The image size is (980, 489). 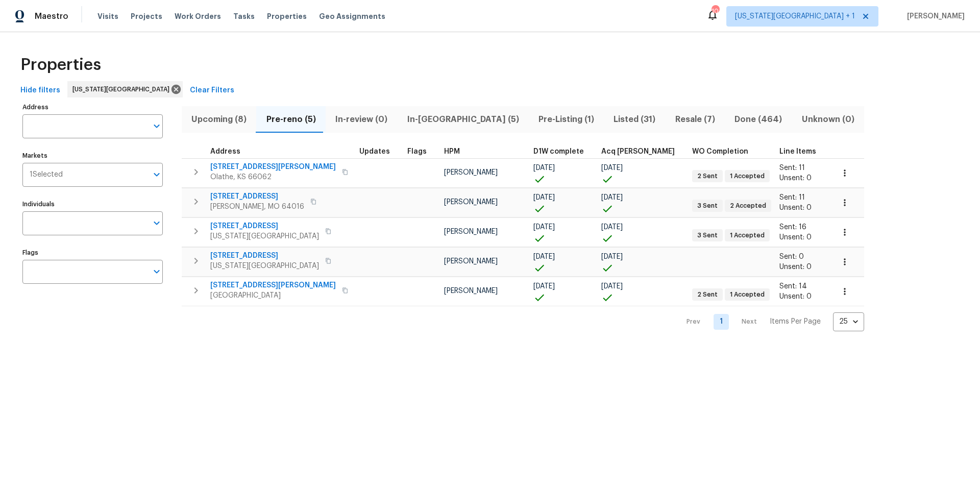 What do you see at coordinates (793, 286) in the screenshot?
I see `span: Sent: 14` at bounding box center [793, 286].